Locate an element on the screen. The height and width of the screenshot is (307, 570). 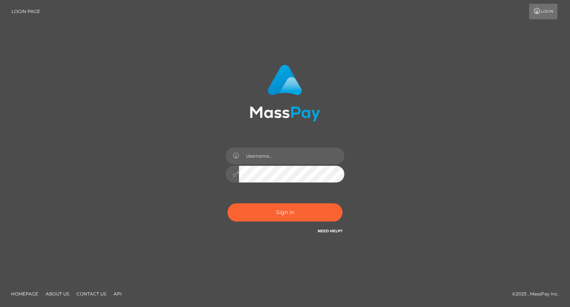
a: Contact Us is located at coordinates (91, 293).